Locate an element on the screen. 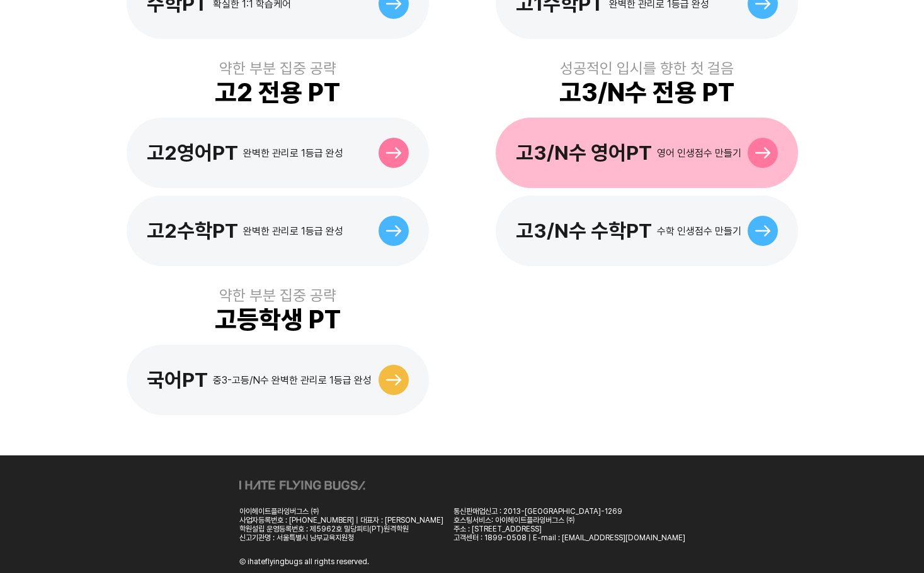 Image resolution: width=924 pixels, height=573 pixels. div: 수학 인생점수 만들기 is located at coordinates (699, 231).